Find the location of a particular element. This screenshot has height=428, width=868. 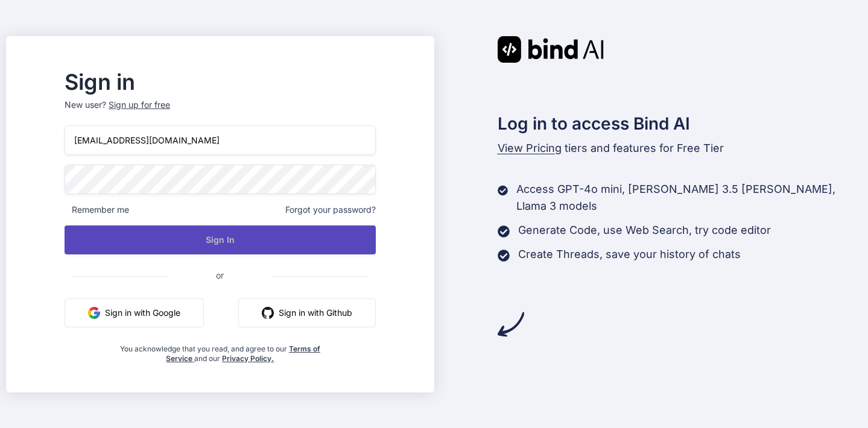

input: Login or Email is located at coordinates (220, 140).